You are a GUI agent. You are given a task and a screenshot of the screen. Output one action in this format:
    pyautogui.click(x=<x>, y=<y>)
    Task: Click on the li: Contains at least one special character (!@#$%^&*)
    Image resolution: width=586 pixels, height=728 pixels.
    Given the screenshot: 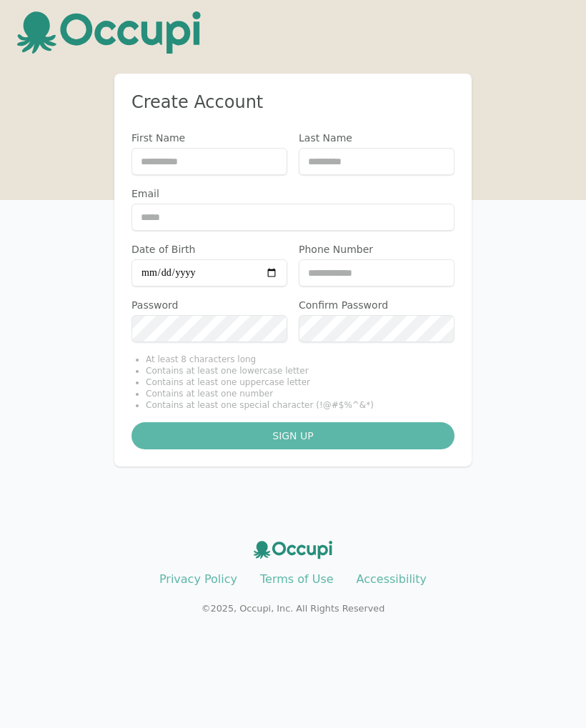 What is the action you would take?
    pyautogui.click(x=300, y=405)
    